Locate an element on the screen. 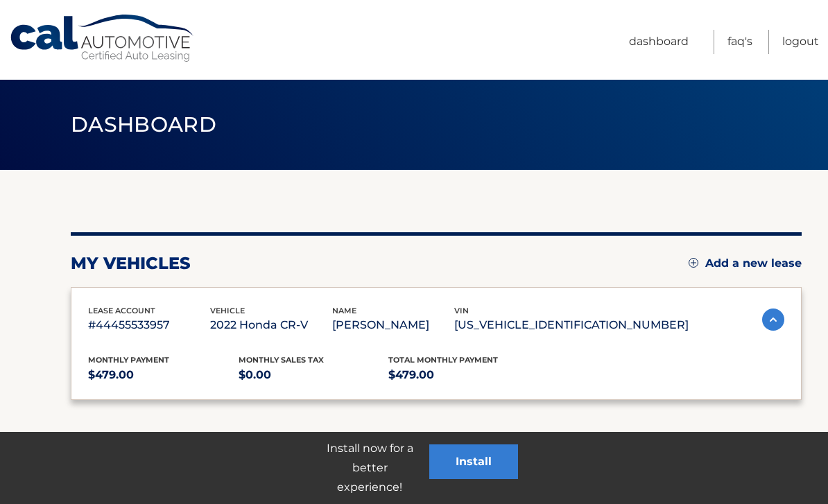 This screenshot has height=504, width=828. a: Dashboard is located at coordinates (659, 42).